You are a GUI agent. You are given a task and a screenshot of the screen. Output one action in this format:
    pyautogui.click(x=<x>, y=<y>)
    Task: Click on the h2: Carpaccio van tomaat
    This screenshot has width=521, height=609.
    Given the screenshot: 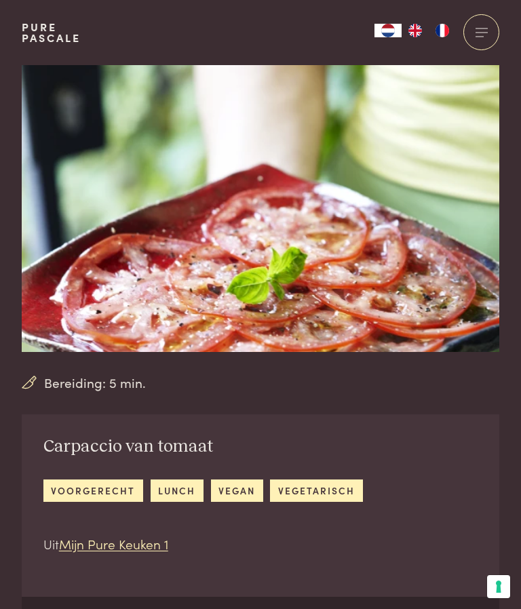 What is the action you would take?
    pyautogui.click(x=203, y=447)
    